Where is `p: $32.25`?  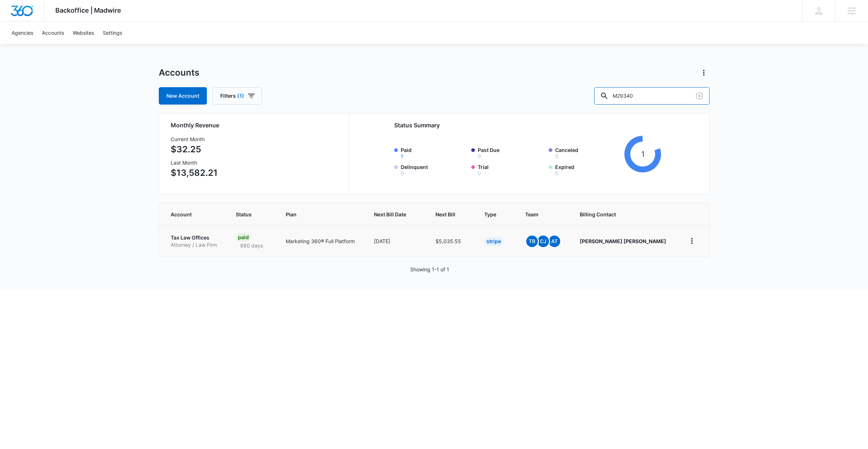 p: $32.25 is located at coordinates (194, 149).